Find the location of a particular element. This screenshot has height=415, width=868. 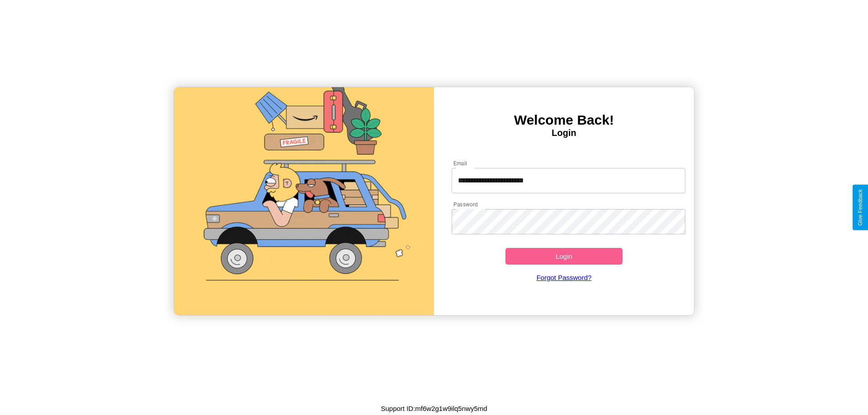

h4: Login is located at coordinates (564, 132).